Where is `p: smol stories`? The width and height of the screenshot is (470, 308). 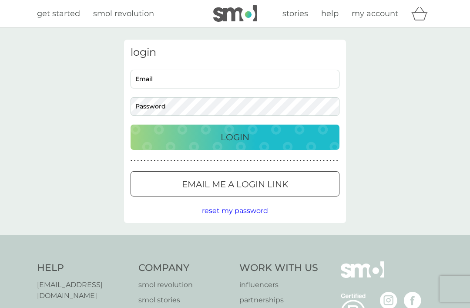 p: smol stories is located at coordinates (185, 300).